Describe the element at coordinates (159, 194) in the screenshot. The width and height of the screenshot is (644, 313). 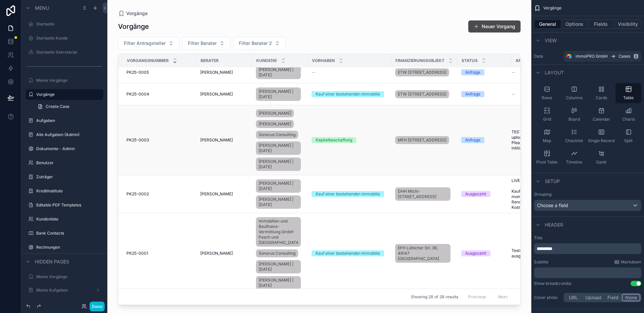
I see `a: PK25-0002` at that location.